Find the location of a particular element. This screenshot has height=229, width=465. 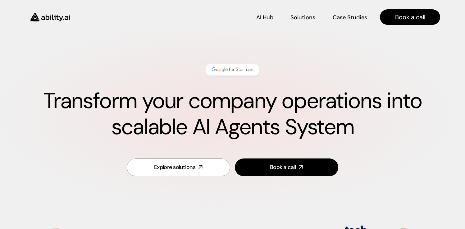

p: Book a call is located at coordinates (410, 17).